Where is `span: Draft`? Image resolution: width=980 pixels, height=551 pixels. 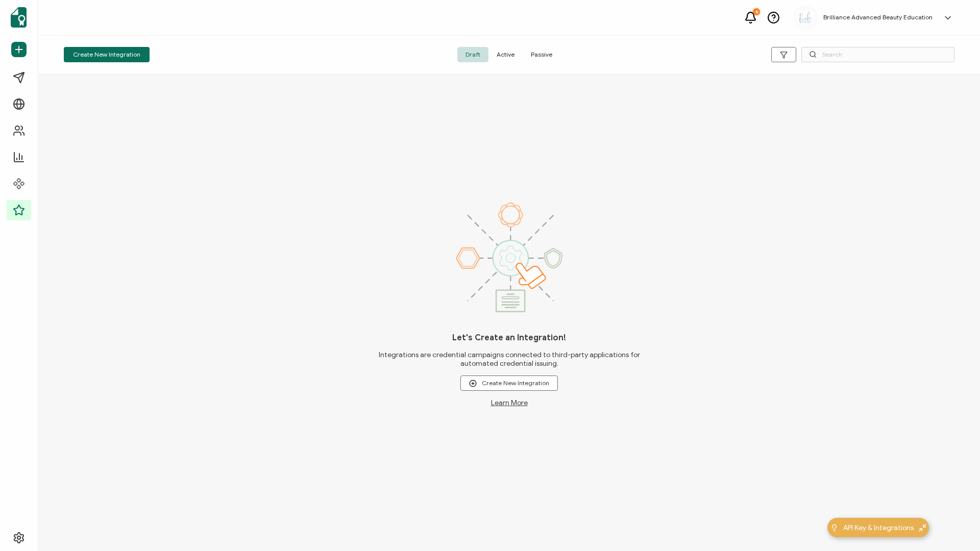
span: Draft is located at coordinates (473, 54).